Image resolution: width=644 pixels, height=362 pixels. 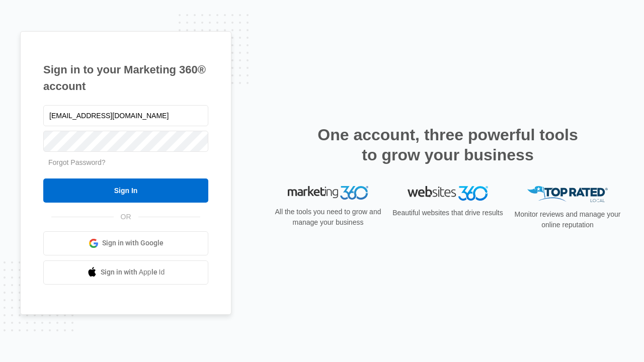 I want to click on a: Sign in with Google, so click(x=125, y=243).